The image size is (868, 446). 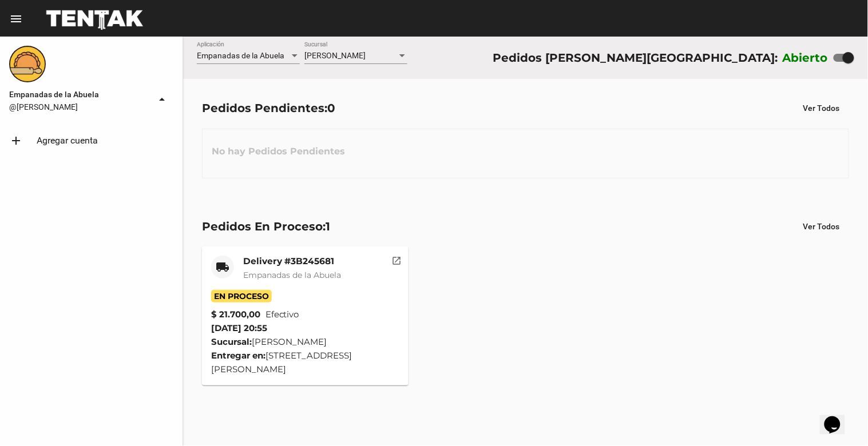 I want to click on mat-icon: menu, so click(x=16, y=19).